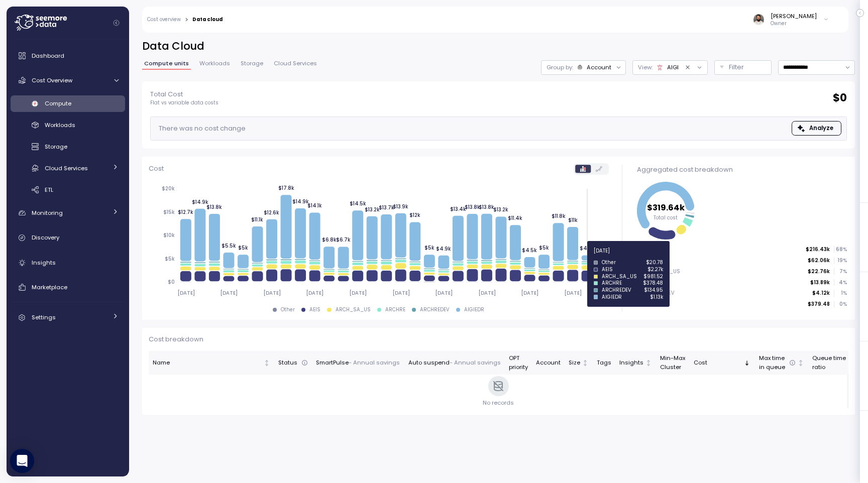 This screenshot has width=868, height=483. I want to click on tspan: $13.4k, so click(458, 209).